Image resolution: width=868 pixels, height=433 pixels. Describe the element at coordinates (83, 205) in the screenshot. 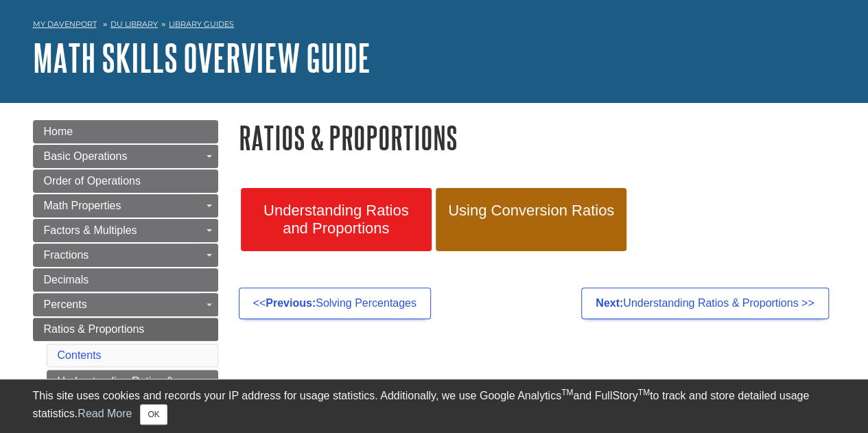

I see `span: Math Properties` at that location.